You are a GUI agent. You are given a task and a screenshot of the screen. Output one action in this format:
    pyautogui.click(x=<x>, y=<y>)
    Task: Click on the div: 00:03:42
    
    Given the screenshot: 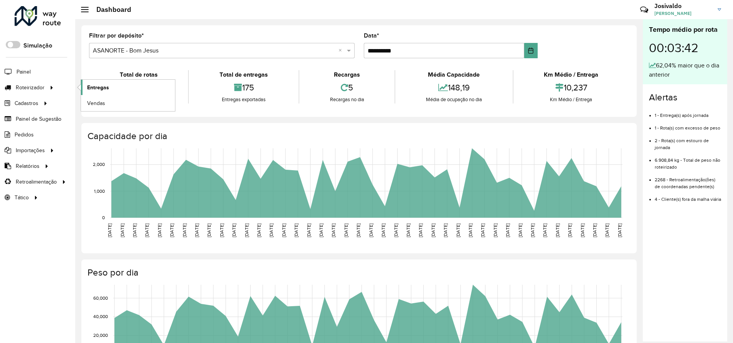 What is the action you would take?
    pyautogui.click(x=685, y=48)
    